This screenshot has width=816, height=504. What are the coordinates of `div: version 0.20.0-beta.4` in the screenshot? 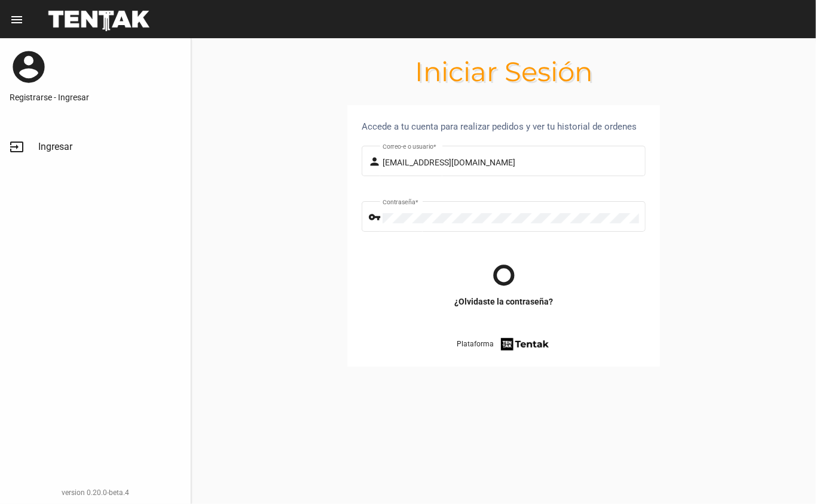 It's located at (95, 493).